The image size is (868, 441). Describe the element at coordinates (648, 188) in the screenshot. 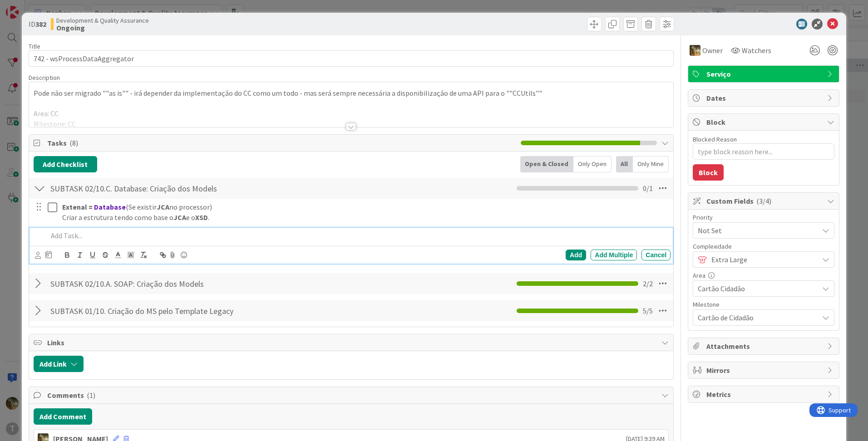

I see `span: 0 / 1` at that location.